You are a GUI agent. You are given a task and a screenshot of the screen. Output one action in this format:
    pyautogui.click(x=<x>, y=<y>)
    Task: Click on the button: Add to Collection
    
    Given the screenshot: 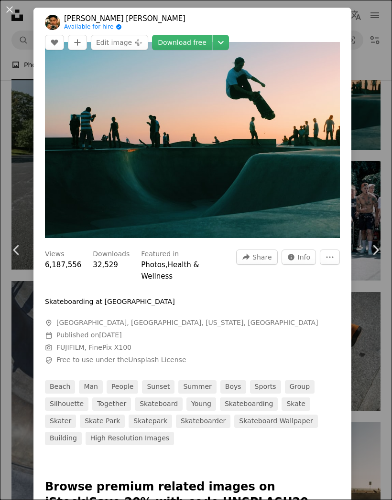 What is the action you would take?
    pyautogui.click(x=77, y=42)
    